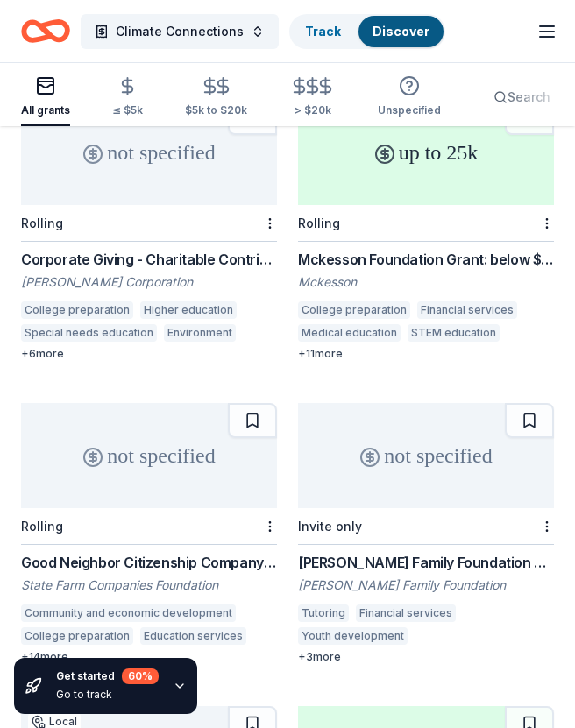 Image resolution: width=575 pixels, height=728 pixels. What do you see at coordinates (523, 97) in the screenshot?
I see `button: Search` at bounding box center [523, 97].